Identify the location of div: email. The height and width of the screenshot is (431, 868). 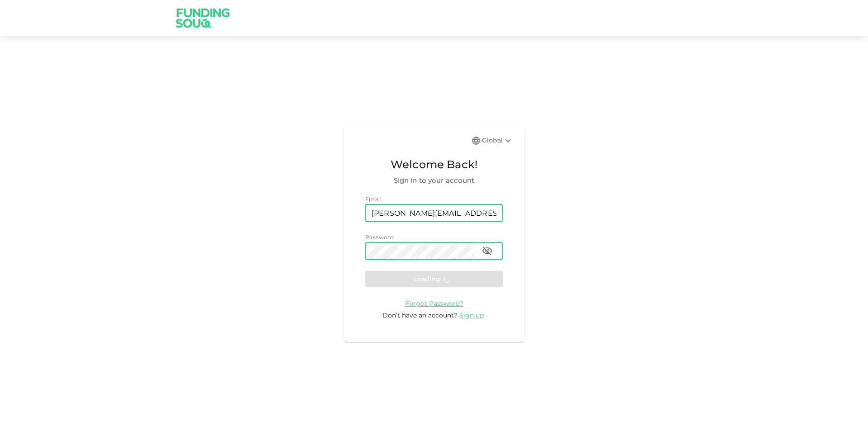
(434, 213).